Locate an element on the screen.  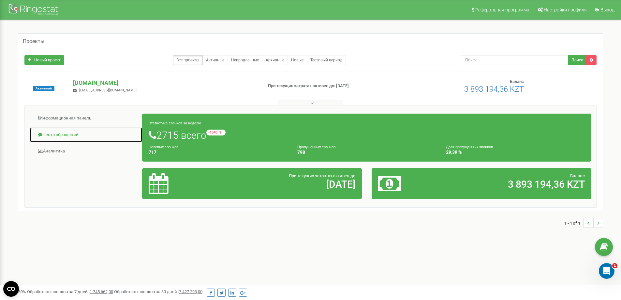
span: Обработано звонков за 7 дней : is located at coordinates (70, 291).